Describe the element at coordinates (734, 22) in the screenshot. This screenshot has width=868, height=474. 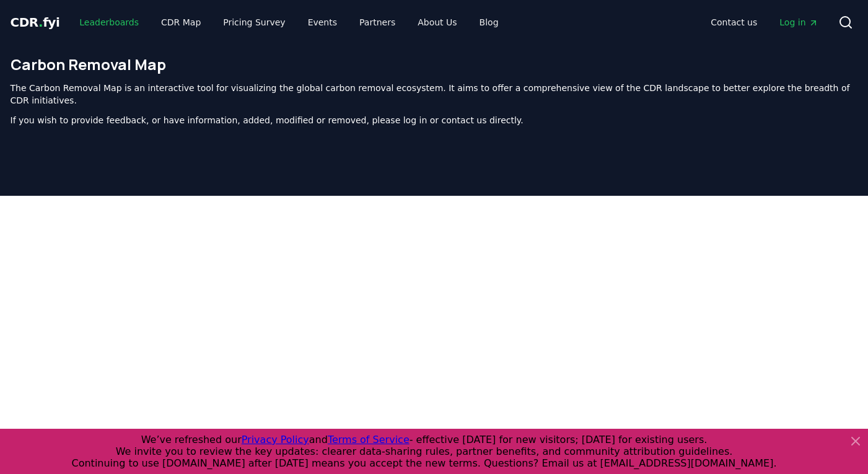
I see `a: Contact us` at that location.